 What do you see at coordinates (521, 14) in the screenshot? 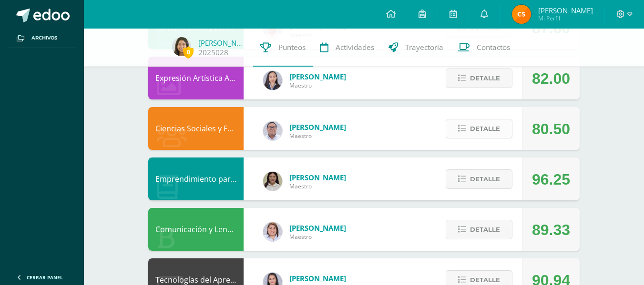
I see `img: 236f60812479887bd343fffca26c79af.png` at bounding box center [521, 14].